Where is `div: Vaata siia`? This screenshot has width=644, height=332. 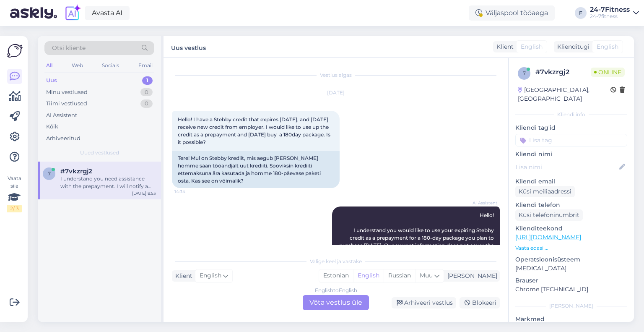
div: Vaata siia is located at coordinates (14, 194).